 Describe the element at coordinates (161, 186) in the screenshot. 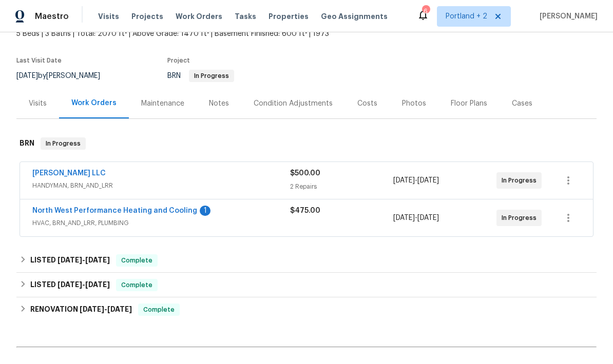

I see `span: HANDYMAN, BRN_AND_LRR` at that location.